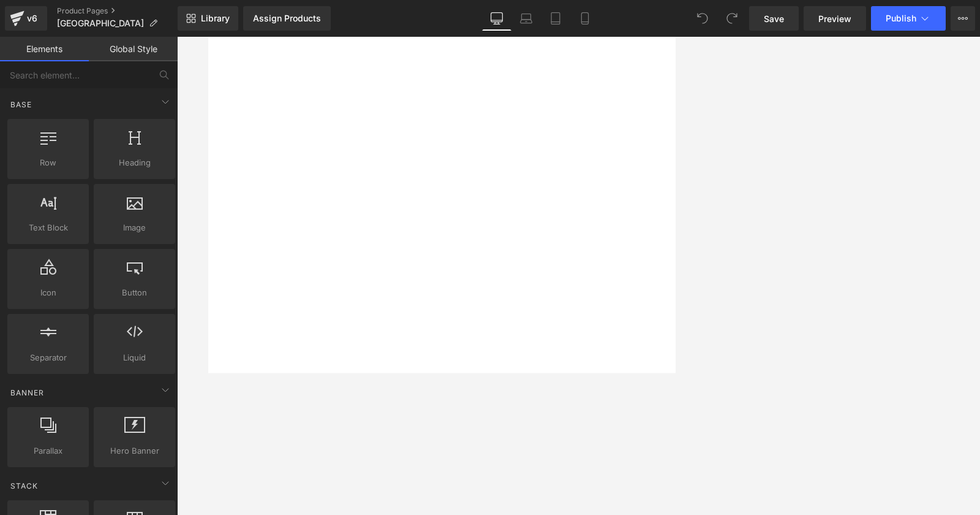 Image resolution: width=980 pixels, height=515 pixels. Describe the element at coordinates (556, 18) in the screenshot. I see `a: Tablet` at that location.